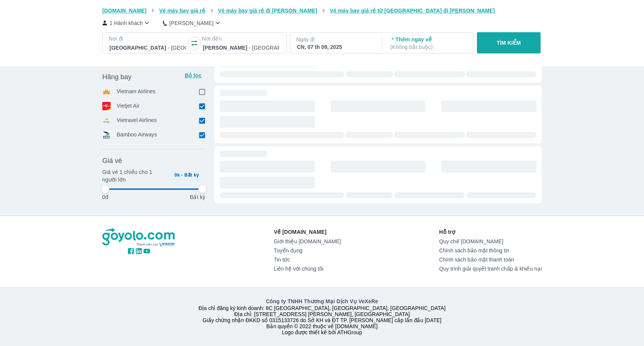 This screenshot has width=644, height=346. I want to click on button: TÌM KIẾM, so click(509, 43).